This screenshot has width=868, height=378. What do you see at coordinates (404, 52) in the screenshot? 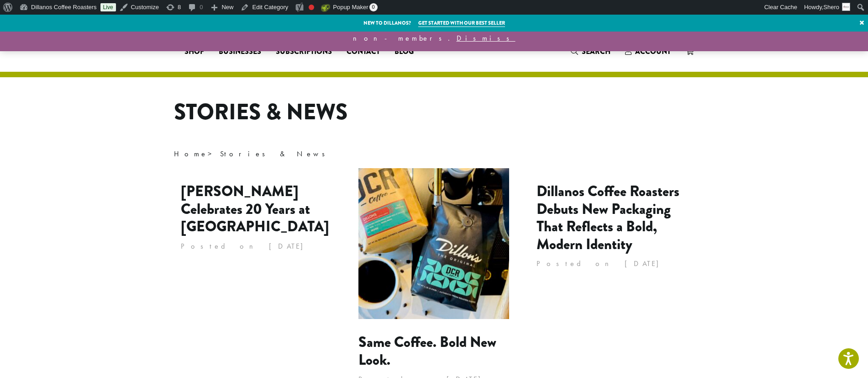
I see `span: Blog` at bounding box center [404, 52].